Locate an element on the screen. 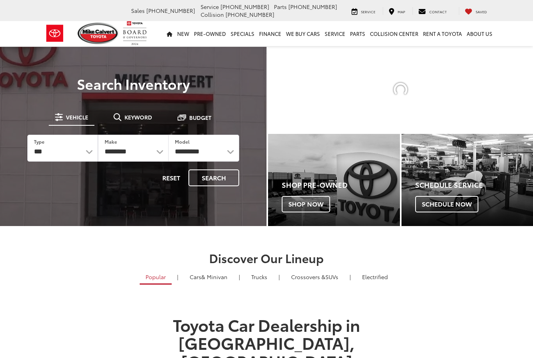  span: Shop Now is located at coordinates (306, 204).